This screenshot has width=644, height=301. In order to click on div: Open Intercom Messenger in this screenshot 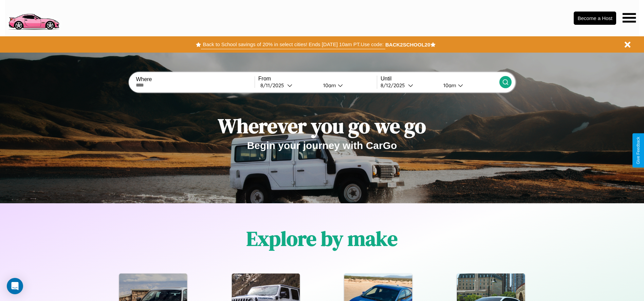, I will do `click(15, 286)`.